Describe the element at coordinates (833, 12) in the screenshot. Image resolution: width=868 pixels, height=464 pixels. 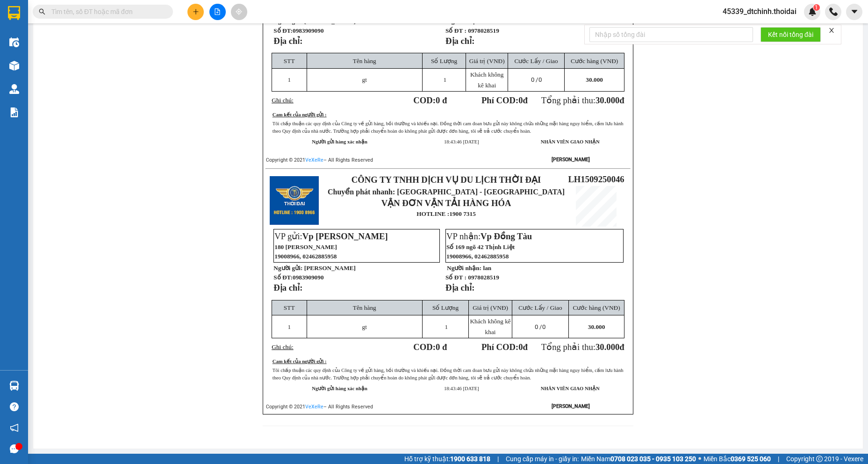
I see `img: phone-icon` at that location.